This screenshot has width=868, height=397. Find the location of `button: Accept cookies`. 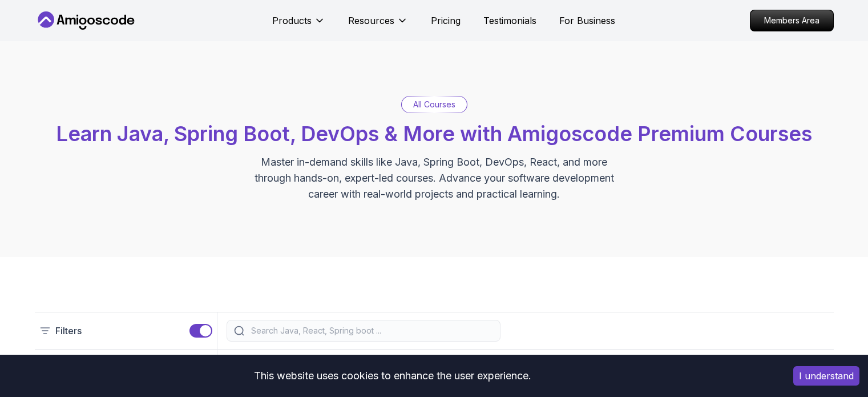

button: Accept cookies is located at coordinates (826, 376).